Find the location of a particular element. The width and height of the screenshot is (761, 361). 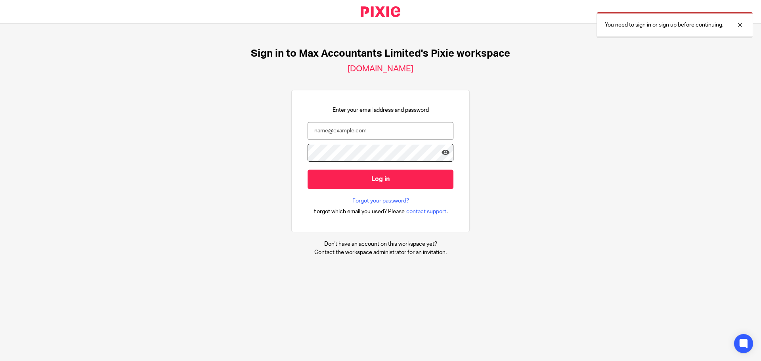

p: Don't have an account on this workspace yet? is located at coordinates (381, 244).